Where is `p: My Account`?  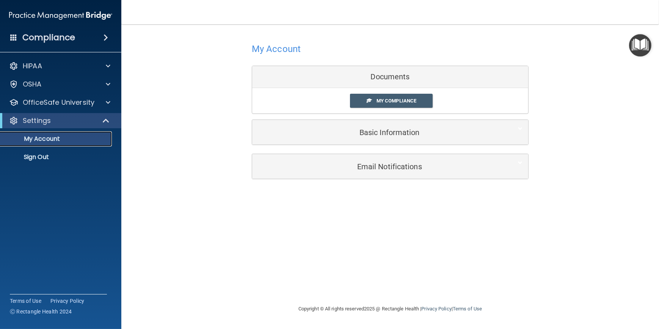
p: My Account is located at coordinates (56, 139).